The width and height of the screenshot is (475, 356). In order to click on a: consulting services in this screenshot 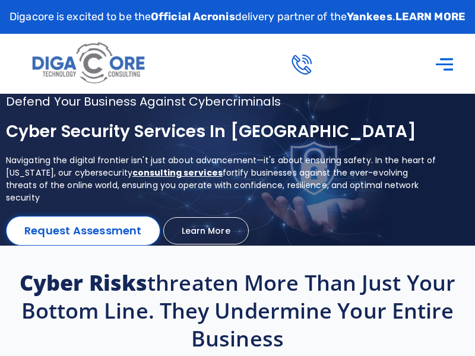, I will do `click(177, 173)`.